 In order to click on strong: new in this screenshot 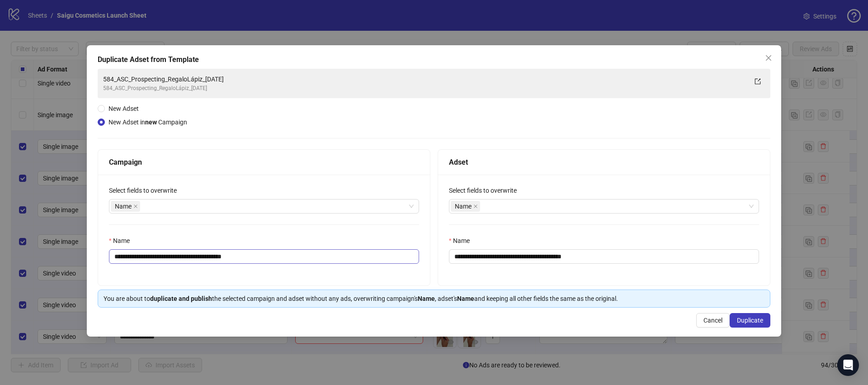, I will do `click(151, 122)`.